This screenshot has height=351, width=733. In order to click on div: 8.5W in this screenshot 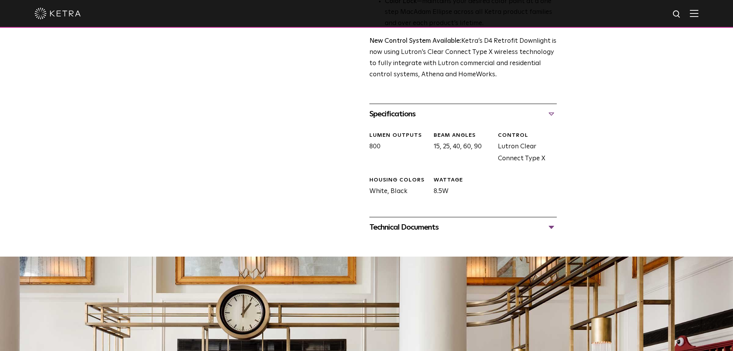, I will do `click(460, 187)`.